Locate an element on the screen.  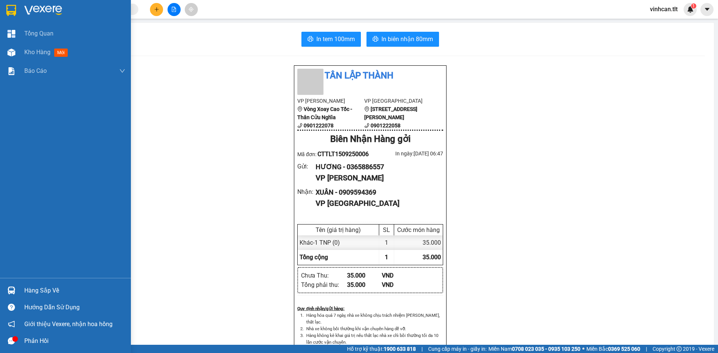
button: printerIn tem 100mm is located at coordinates (331, 39).